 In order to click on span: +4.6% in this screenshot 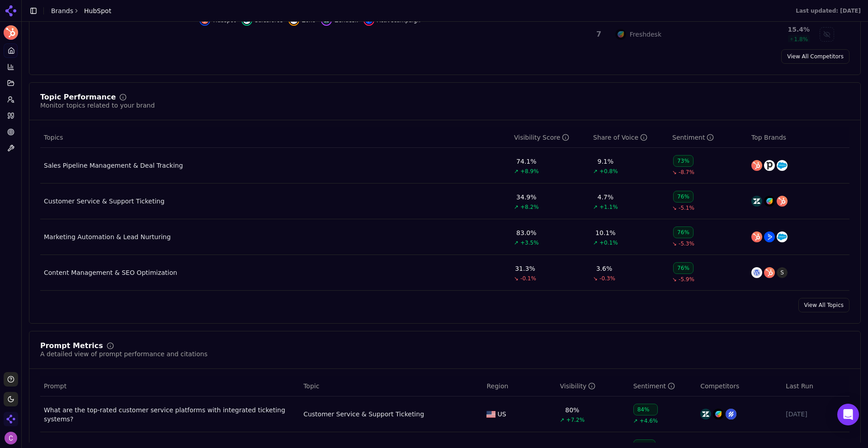, I will do `click(648, 421)`.